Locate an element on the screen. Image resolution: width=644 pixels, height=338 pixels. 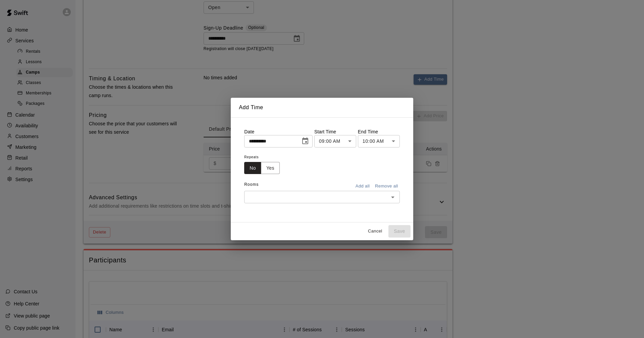
button: Open is located at coordinates (393, 197).